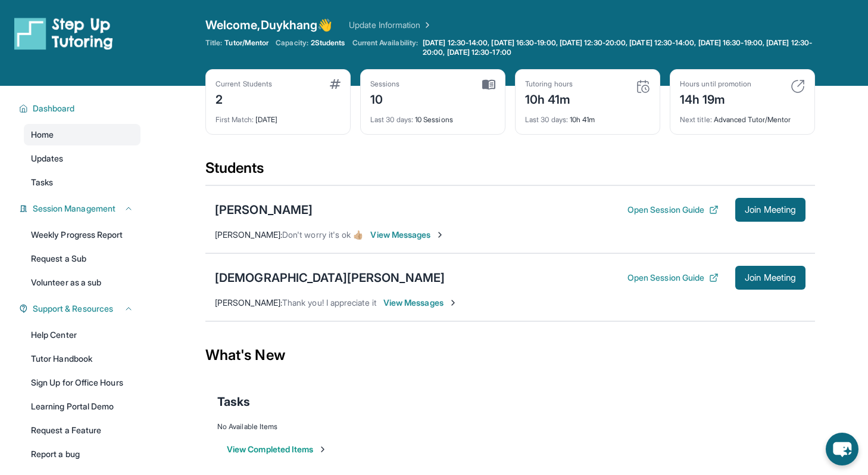  I want to click on img: logo, so click(64, 33).